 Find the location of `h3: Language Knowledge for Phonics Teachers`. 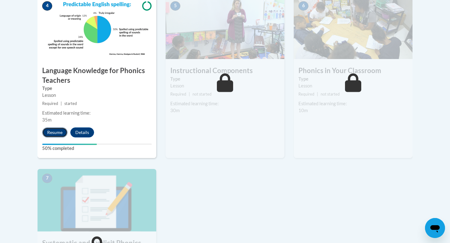

h3: Language Knowledge for Phonics Teachers is located at coordinates (97, 76).